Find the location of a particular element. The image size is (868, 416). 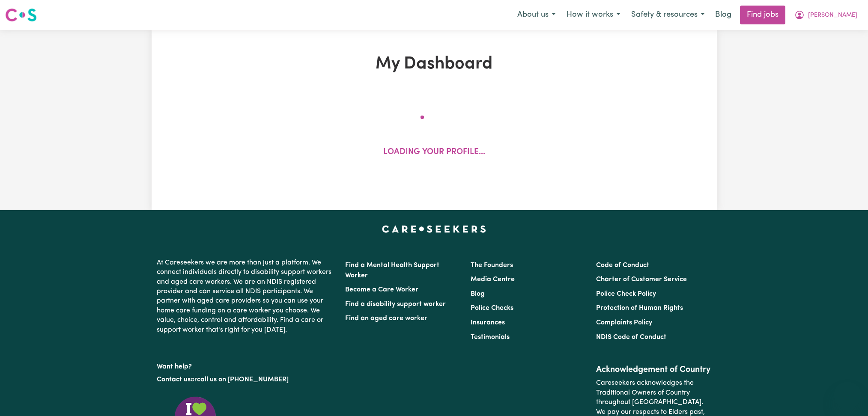

a: Become a Care Worker is located at coordinates (381, 290).